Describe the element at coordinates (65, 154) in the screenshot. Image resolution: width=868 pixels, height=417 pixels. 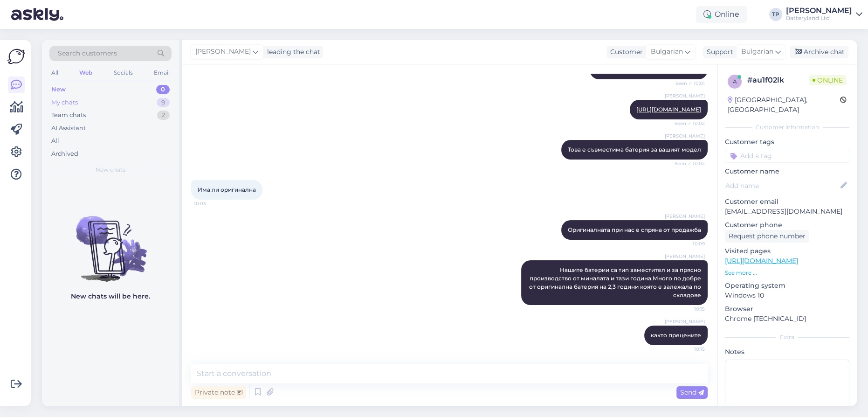
I see `div: Archived` at that location.